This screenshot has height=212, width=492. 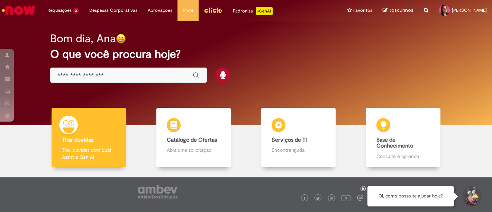 I want to click on img: happy-face.png, so click(x=121, y=38).